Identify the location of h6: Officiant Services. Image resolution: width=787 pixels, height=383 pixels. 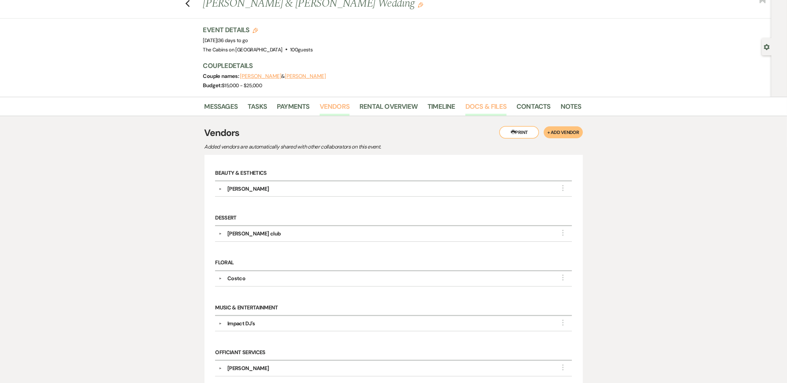
(393, 353).